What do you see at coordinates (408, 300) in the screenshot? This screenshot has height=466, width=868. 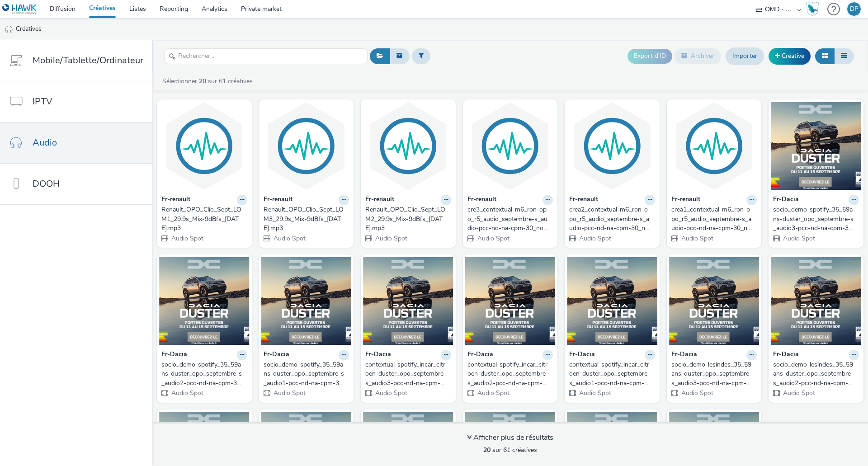 I see `img: contextual-spotify_incar_citroen-duster_opo_septembre-s_audio3-pcc-nd-na-cpm-30_no_skip visual` at bounding box center [408, 300].